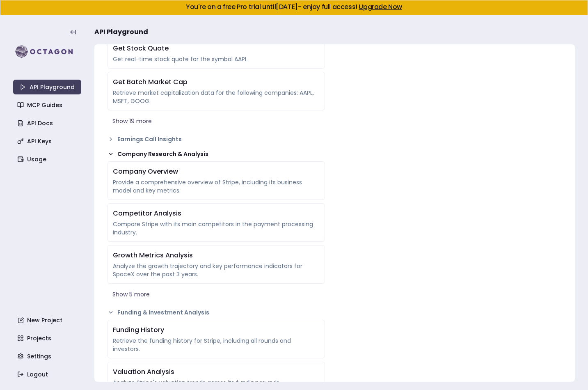 This screenshot has width=588, height=390. I want to click on a: API Playground, so click(47, 87).